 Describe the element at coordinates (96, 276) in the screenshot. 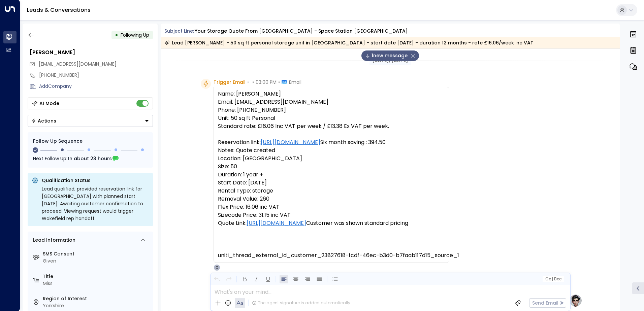

I see `label: Title` at that location.